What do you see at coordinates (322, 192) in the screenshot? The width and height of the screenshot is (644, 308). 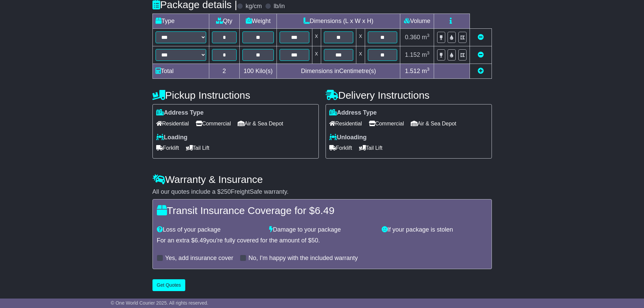 I see `div: All our quotes include a $ FreightSafe warranty.` at bounding box center [322, 192].